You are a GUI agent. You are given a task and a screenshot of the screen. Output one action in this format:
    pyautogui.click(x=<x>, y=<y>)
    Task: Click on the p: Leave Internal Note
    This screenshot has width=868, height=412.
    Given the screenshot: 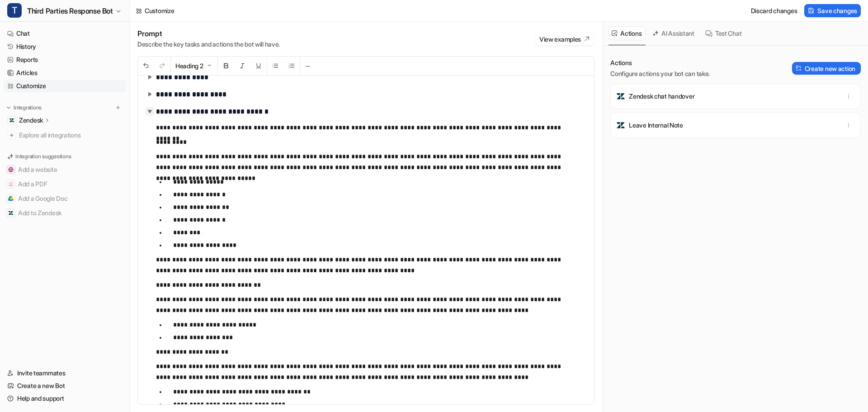 What is the action you would take?
    pyautogui.click(x=656, y=125)
    